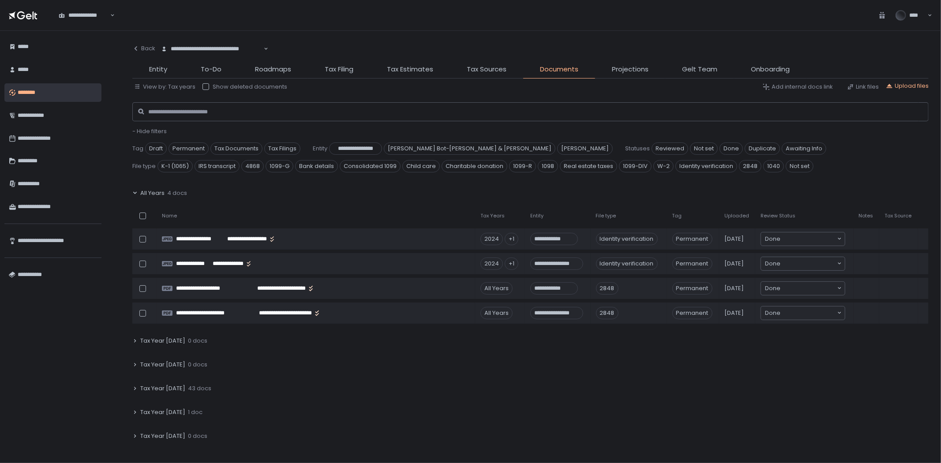  I want to click on span: Name, so click(169, 216).